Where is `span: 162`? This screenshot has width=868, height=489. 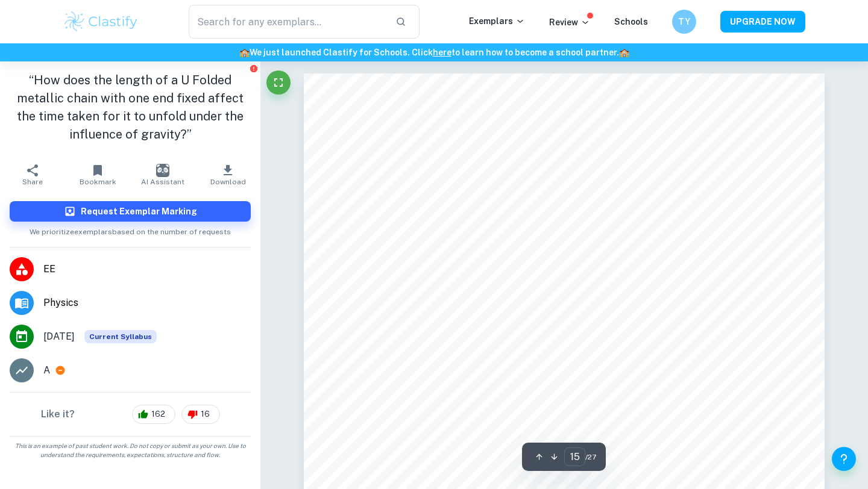 span: 162 is located at coordinates (158, 415).